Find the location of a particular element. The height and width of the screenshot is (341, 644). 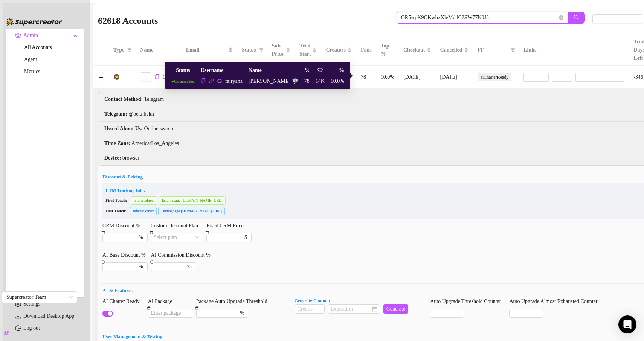

a: Metrics is located at coordinates (32, 71).